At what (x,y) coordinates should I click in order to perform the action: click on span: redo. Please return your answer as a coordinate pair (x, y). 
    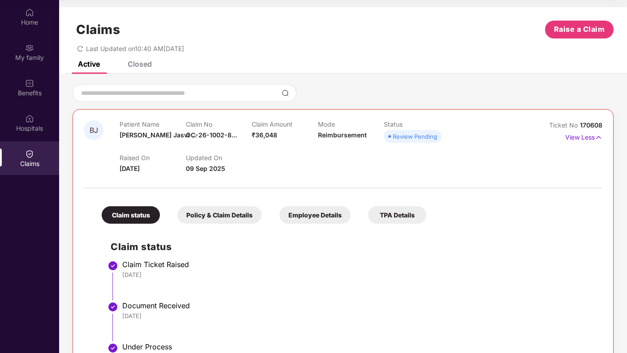
    Looking at the image, I should click on (80, 48).